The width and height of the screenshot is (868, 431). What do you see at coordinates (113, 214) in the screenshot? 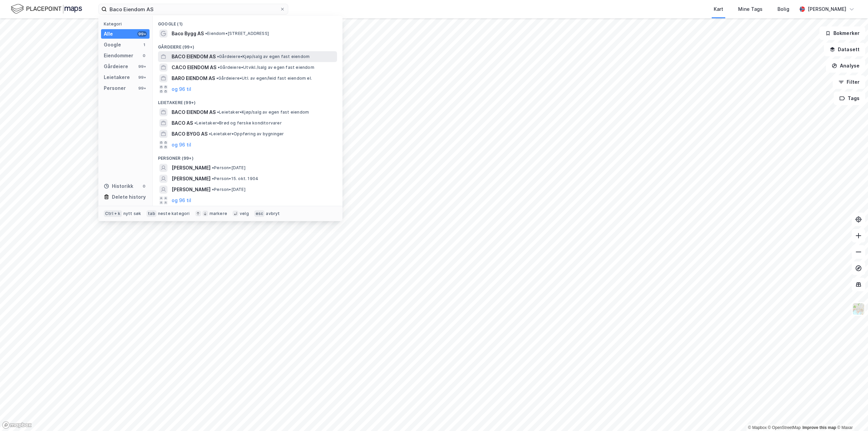
I see `div: Ctrl + k` at bounding box center [113, 214].